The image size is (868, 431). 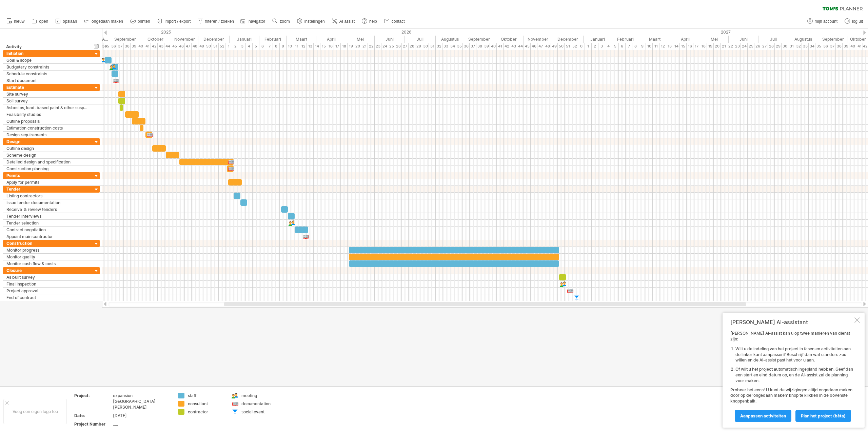 What do you see at coordinates (857, 21) in the screenshot?
I see `span: log uit` at bounding box center [857, 21].